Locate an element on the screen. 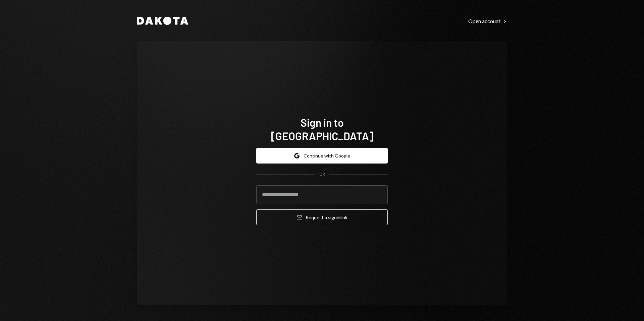 This screenshot has height=321, width=644. a: Open account is located at coordinates (487, 21).